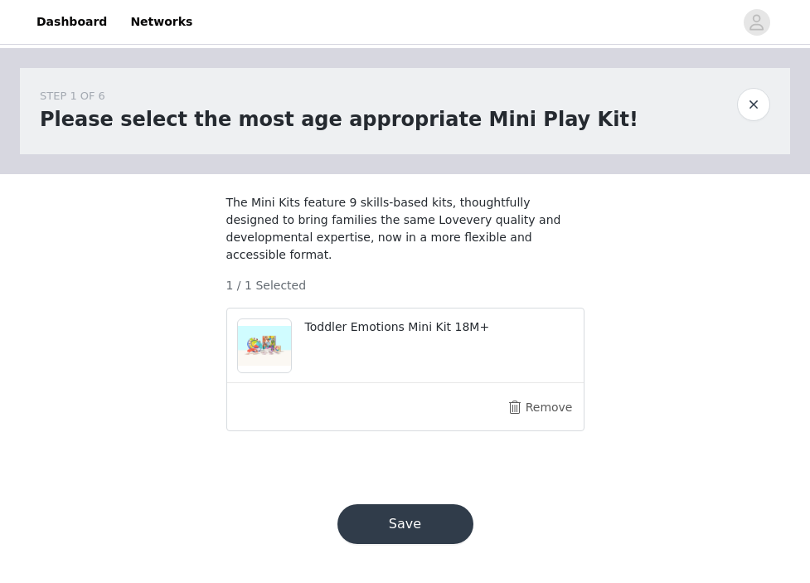 This screenshot has width=810, height=583. What do you see at coordinates (440, 327) in the screenshot?
I see `p: Toddler Emotions Mini Kit 18M+` at bounding box center [440, 327].